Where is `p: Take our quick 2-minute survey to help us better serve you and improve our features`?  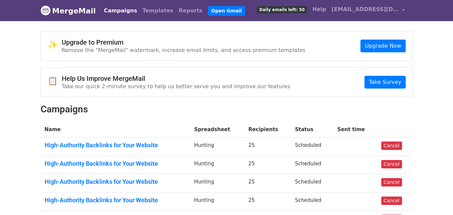
p: Take our quick 2-minute survey to help us better serve you and improve our features is located at coordinates (176, 86).